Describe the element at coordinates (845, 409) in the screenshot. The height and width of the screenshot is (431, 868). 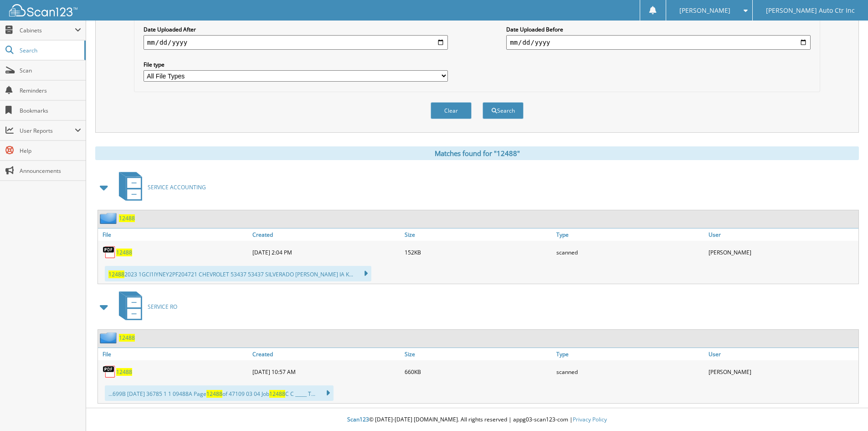
I see `div: Chat Widget` at that location.